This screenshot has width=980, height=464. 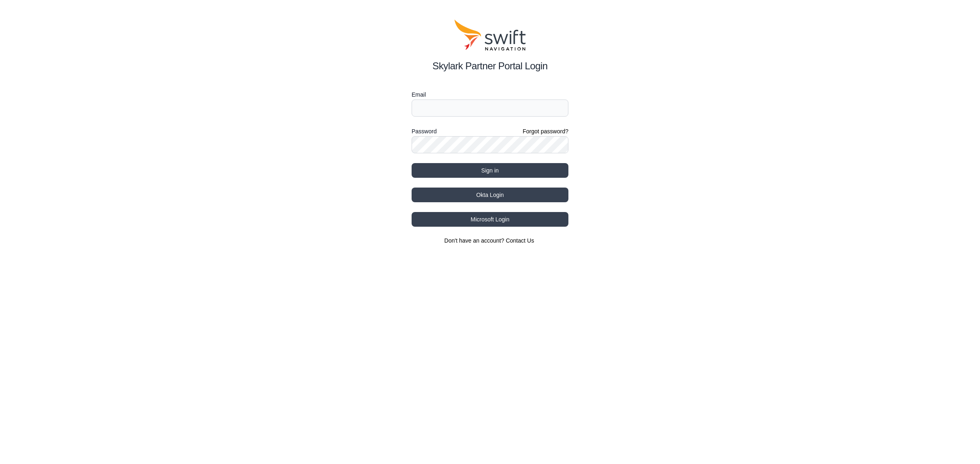 What do you see at coordinates (546, 131) in the screenshot?
I see `a: Forgot password?` at bounding box center [546, 131].